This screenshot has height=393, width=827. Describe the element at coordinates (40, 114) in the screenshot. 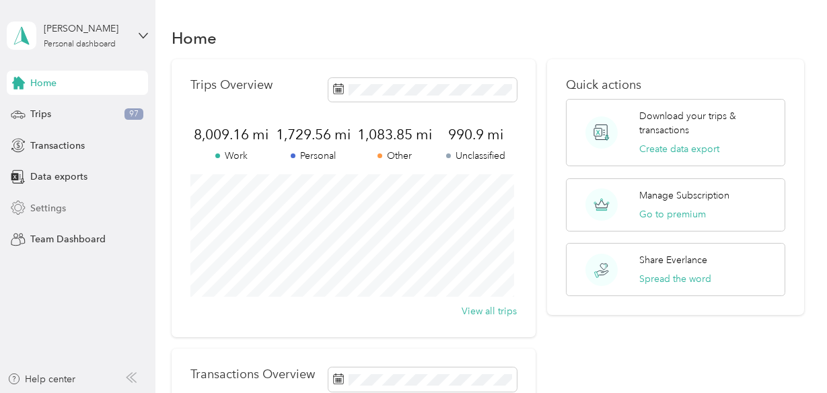

I see `span: Trips` at that location.